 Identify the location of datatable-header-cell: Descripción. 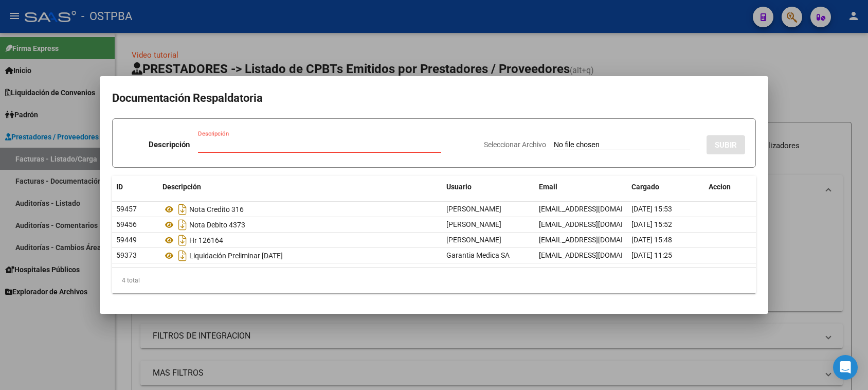
(301, 187).